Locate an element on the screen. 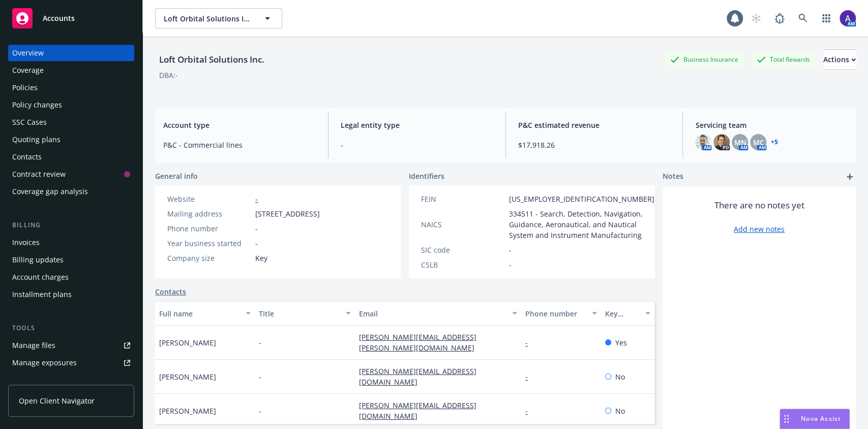 The height and width of the screenshot is (429, 868). a: Manage certificates is located at coordinates (71, 380).